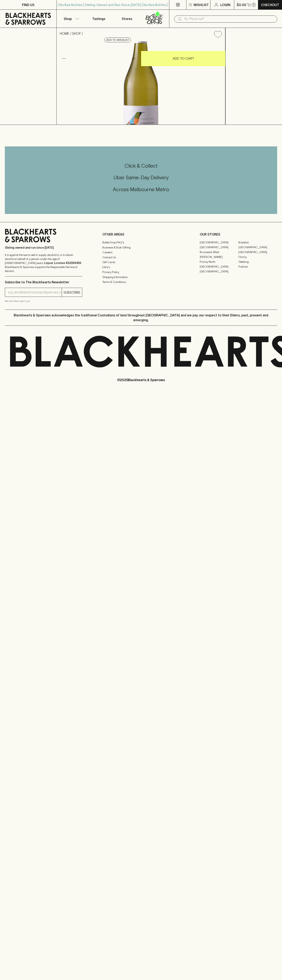 The height and width of the screenshot is (980, 282). What do you see at coordinates (141, 267) in the screenshot?
I see `a: FAQ's` at bounding box center [141, 267].